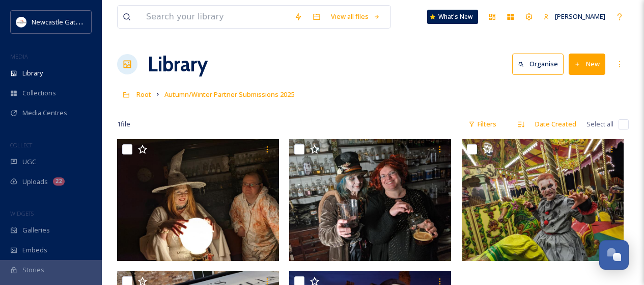 This screenshot has width=644, height=285. Describe the element at coordinates (538, 64) in the screenshot. I see `button: Organise` at that location.